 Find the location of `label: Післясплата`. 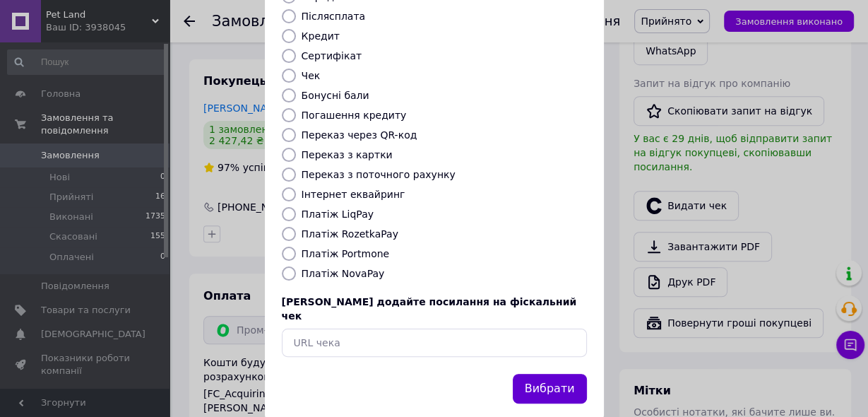

label: Післясплата is located at coordinates (333, 16).